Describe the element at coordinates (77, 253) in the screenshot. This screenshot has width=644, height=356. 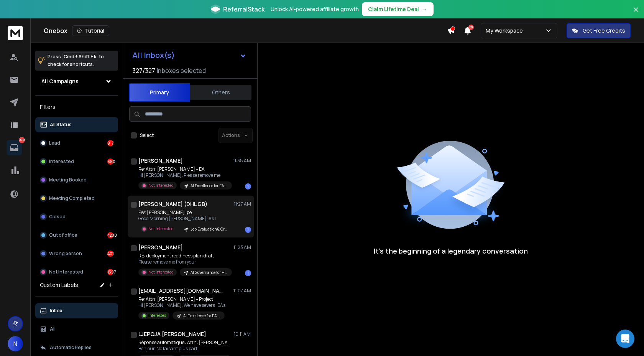
I see `button: Wrong person401` at that location.